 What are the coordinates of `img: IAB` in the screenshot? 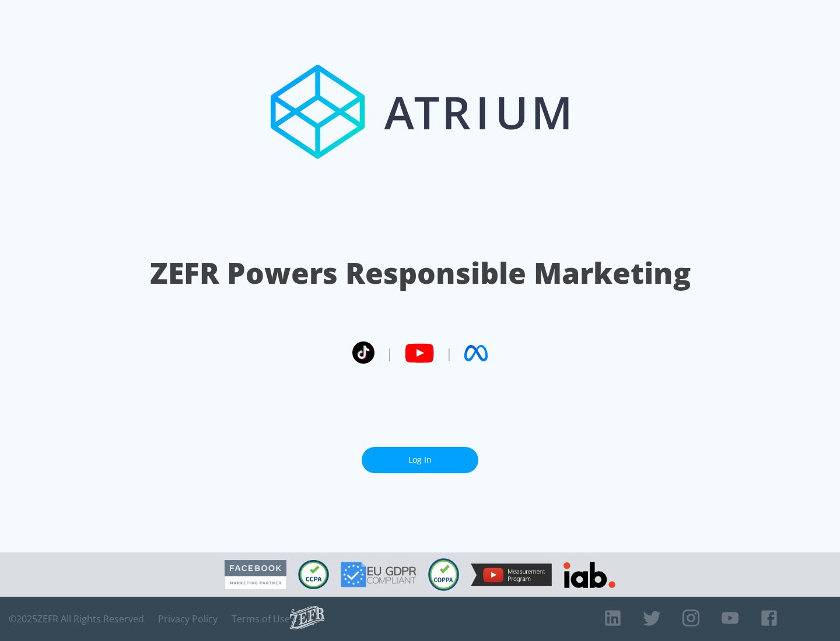 It's located at (589, 575).